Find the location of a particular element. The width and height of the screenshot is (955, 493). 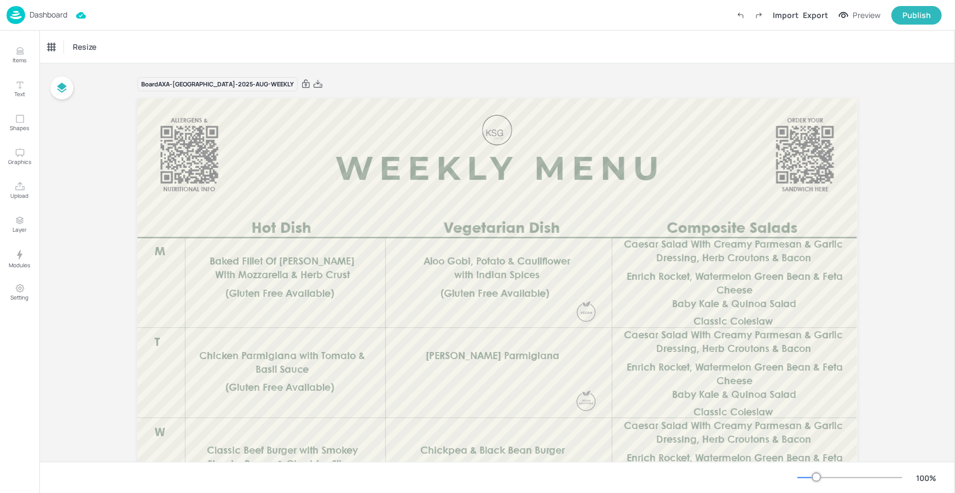

span: Chickpea & Black Bean Burger is located at coordinates (492, 451).